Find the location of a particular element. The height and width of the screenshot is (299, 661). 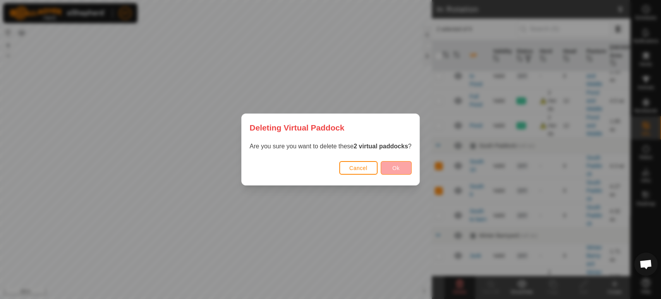

span: Ok is located at coordinates (396, 168).